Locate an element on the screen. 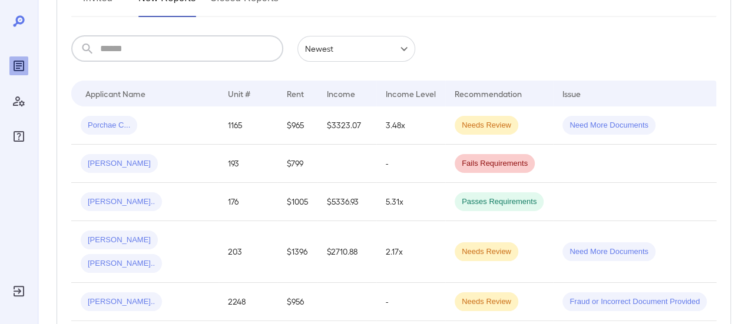  span: Passes Requirements is located at coordinates (499, 202).